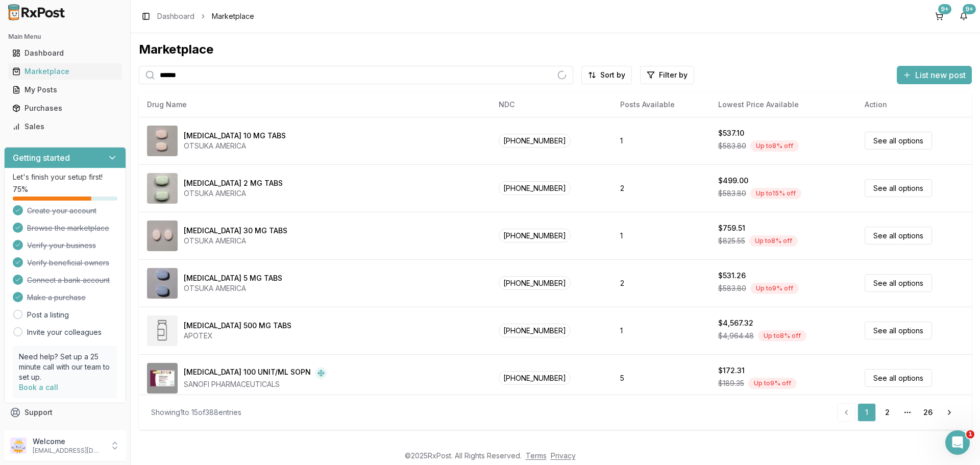  Describe the element at coordinates (928, 413) in the screenshot. I see `a: 26` at that location.